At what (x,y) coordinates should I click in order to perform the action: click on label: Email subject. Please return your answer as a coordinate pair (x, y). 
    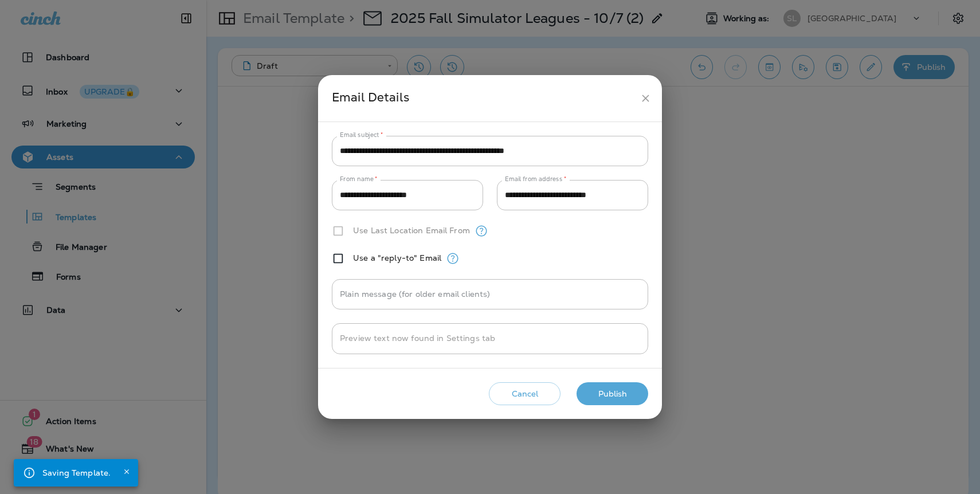
    Looking at the image, I should click on (362, 135).